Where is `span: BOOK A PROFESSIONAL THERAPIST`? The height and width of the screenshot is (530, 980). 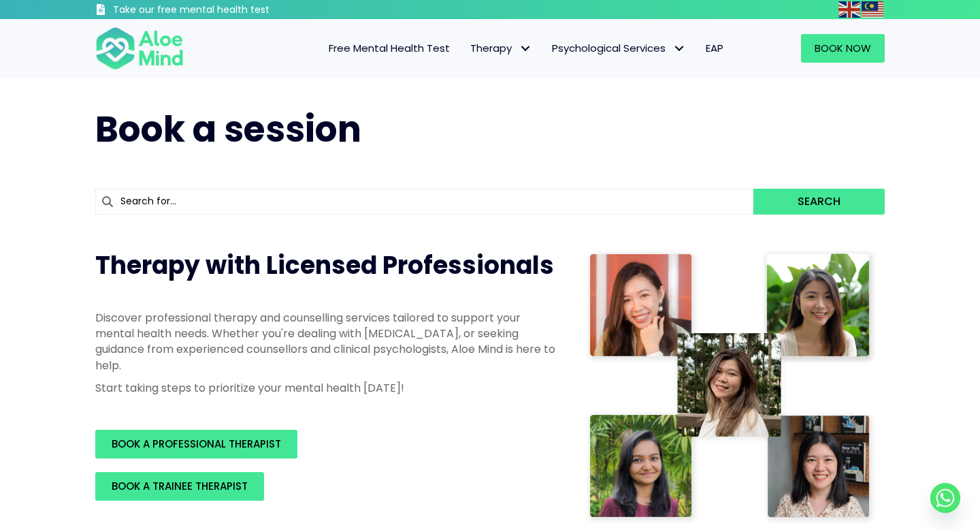
span: BOOK A PROFESSIONAL THERAPIST is located at coordinates (196, 444).